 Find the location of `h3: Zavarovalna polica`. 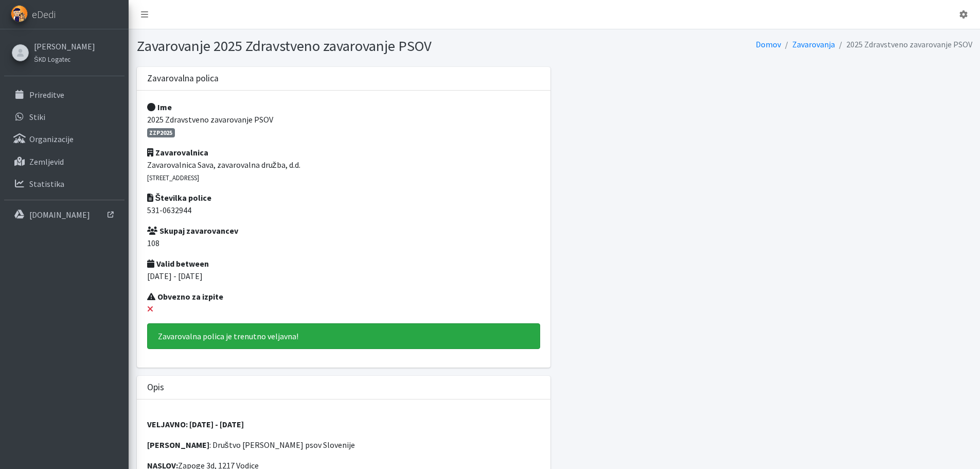

h3: Zavarovalna polica is located at coordinates (183, 78).